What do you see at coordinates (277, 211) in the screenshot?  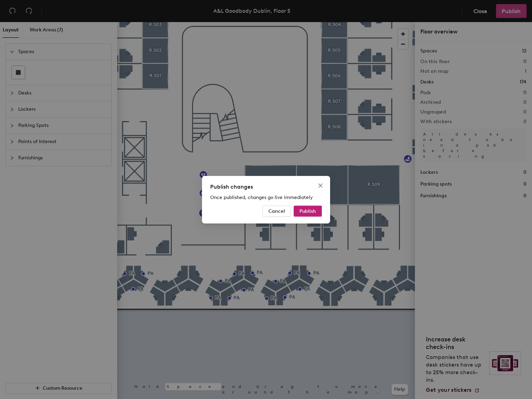 I see `button: Cancel` at bounding box center [277, 211].